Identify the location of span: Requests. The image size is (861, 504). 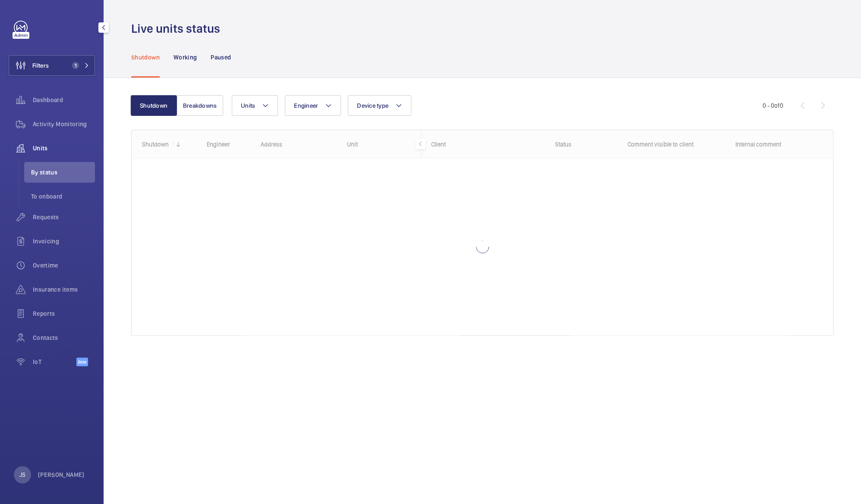
(64, 218).